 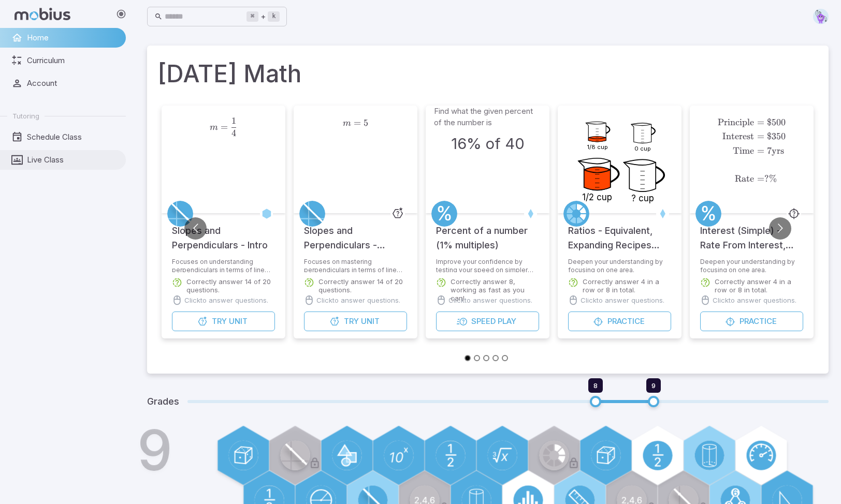 I want to click on span: Interest, so click(x=738, y=136).